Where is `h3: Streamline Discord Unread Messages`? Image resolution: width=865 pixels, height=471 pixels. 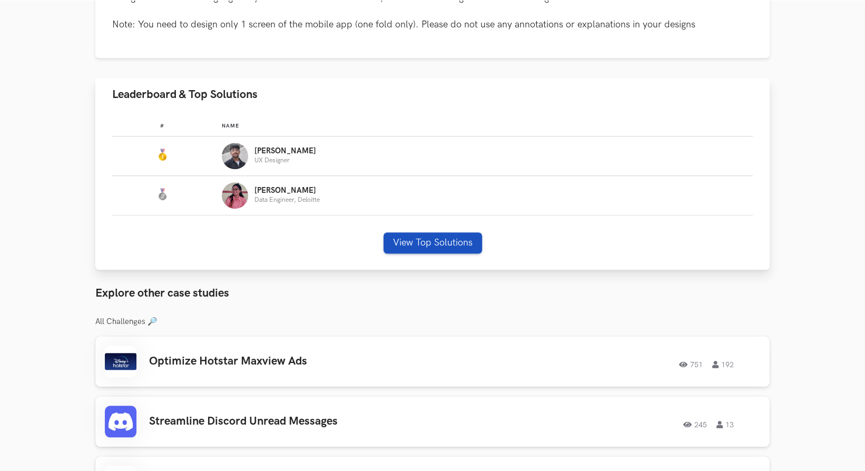
h3: Streamline Discord Unread Messages is located at coordinates (299, 422).